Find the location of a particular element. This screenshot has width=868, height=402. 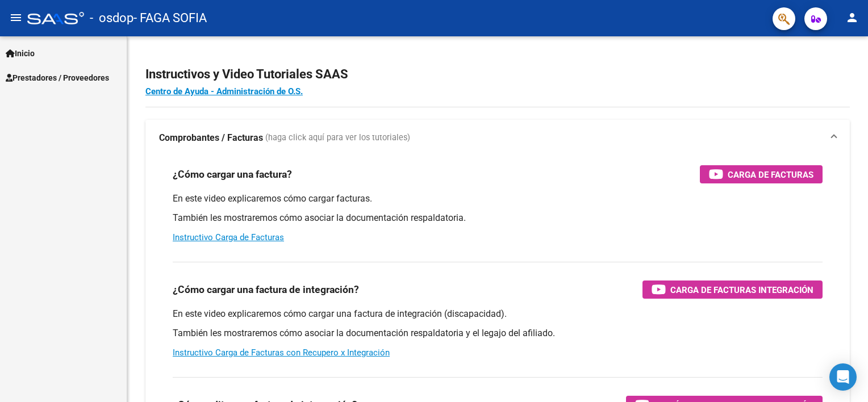

a: Instructivo Carga de Facturas is located at coordinates (228, 237).